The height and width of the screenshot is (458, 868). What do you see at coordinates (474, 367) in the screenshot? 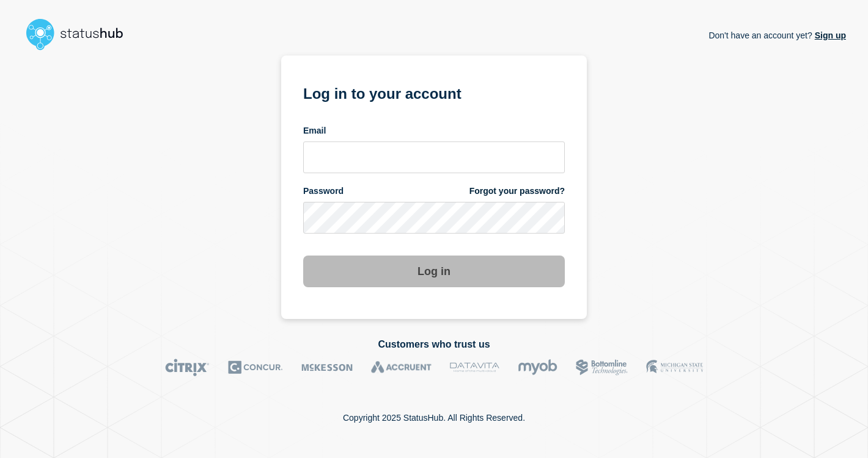
I see `img: DataVita logo` at bounding box center [474, 367].